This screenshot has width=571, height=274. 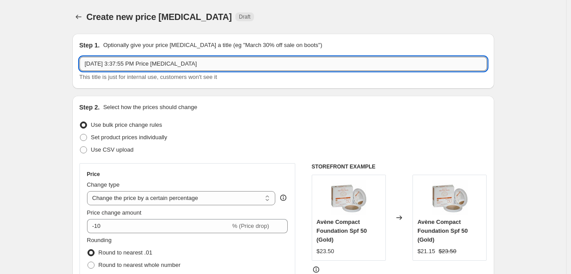 I want to click on span: Round to nearest whole number, so click(x=139, y=265).